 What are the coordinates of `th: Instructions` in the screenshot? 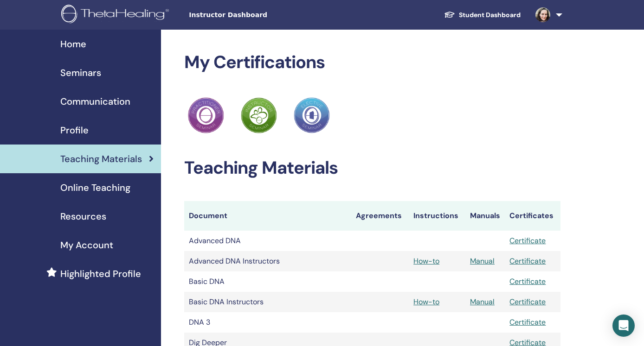 It's located at (437, 216).